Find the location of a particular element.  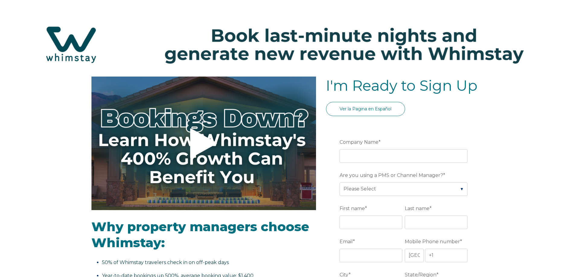

span: Last name is located at coordinates (417, 208).